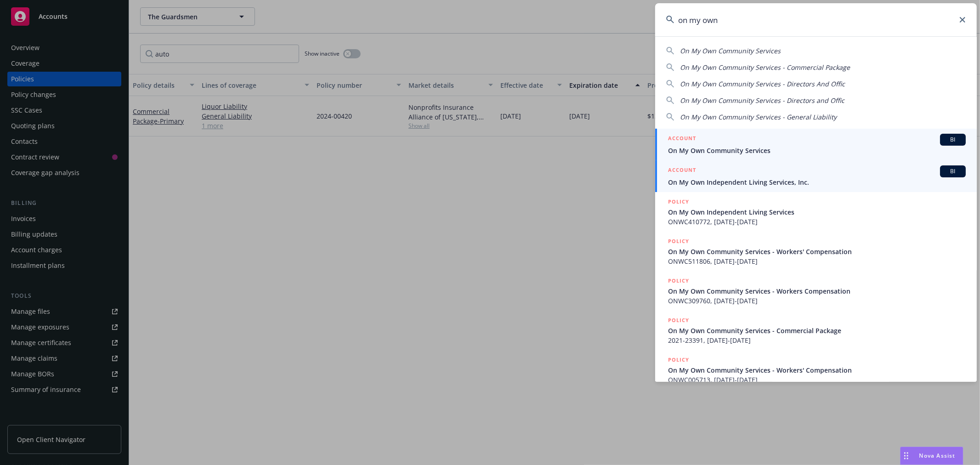 This screenshot has height=465, width=980. Describe the element at coordinates (763, 100) in the screenshot. I see `span: On My Own Community Services - Directors and Offic` at that location.